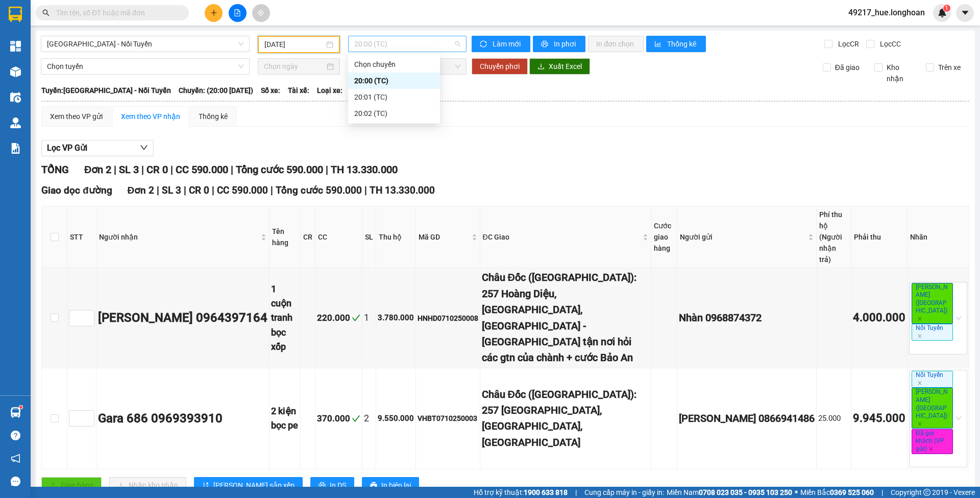 The height and width of the screenshot is (498, 980). Describe the element at coordinates (625, 492) in the screenshot. I see `span: Cung cấp máy in - giấy in:` at that location.